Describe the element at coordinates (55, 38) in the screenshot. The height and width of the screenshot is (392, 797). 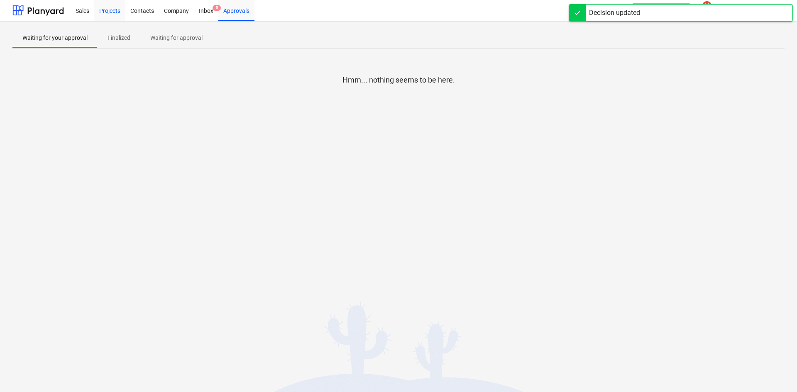
I see `p: Waiting for your approval` at that location.